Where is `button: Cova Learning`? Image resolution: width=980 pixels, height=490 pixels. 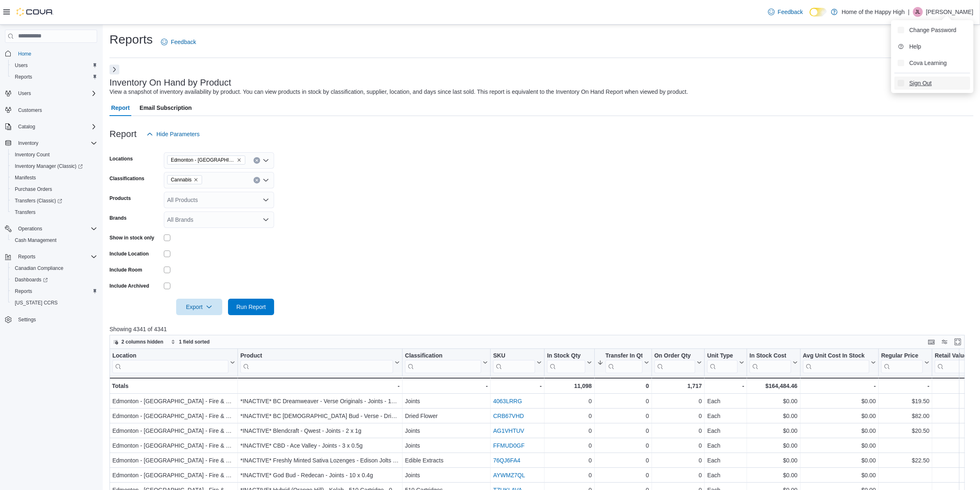
button: Cova Learning is located at coordinates (932, 63).